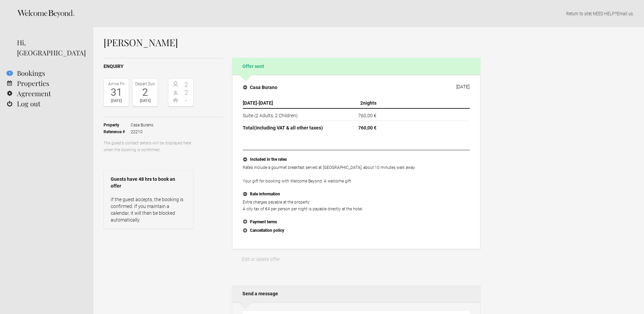 The width and height of the screenshot is (644, 314). What do you see at coordinates (579, 14) in the screenshot?
I see `a: Return to site` at bounding box center [579, 14].